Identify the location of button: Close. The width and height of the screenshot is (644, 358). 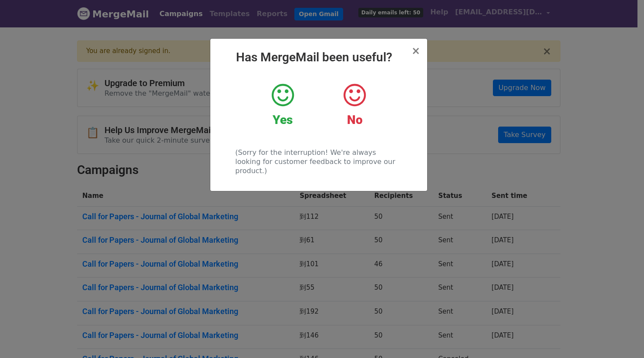
(416, 51).